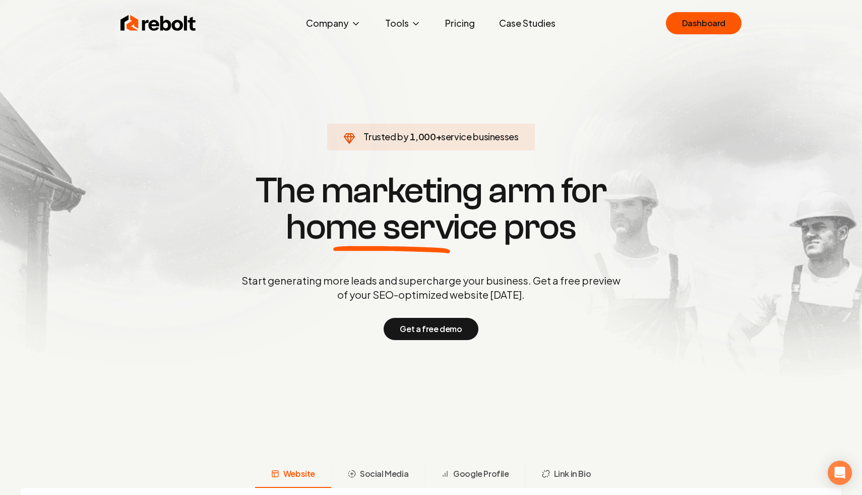 The height and width of the screenshot is (495, 862). Describe the element at coordinates (481, 474) in the screenshot. I see `span: Google Profile` at that location.